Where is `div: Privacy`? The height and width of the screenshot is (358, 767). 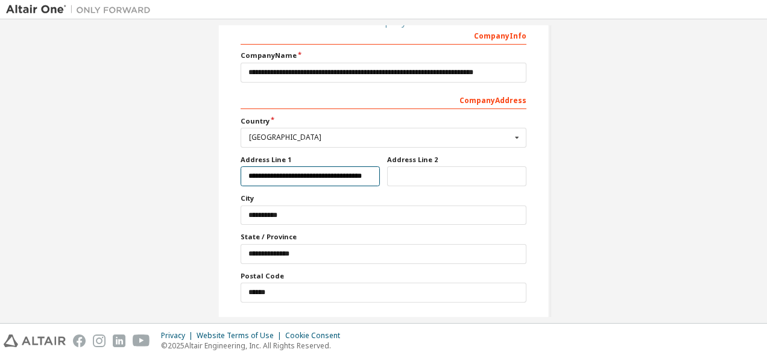
div: Privacy is located at coordinates (178, 336).